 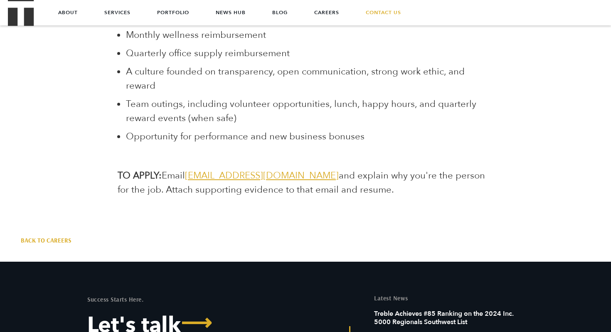 I want to click on h5: Latest News, so click(x=449, y=298).